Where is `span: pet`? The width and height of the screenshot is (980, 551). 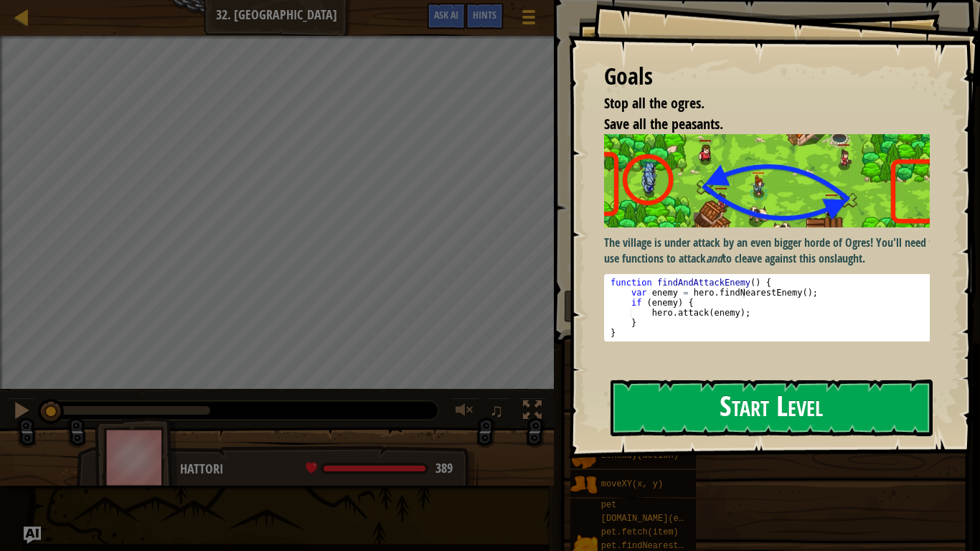 span: pet is located at coordinates (609, 505).